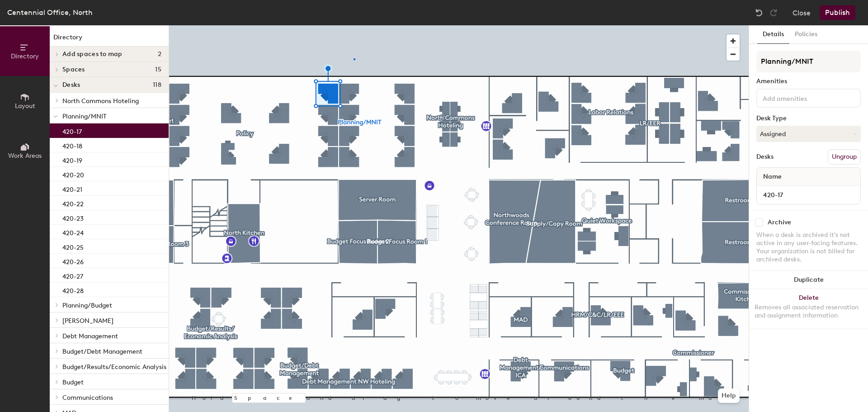 The height and width of the screenshot is (412, 868). What do you see at coordinates (73, 382) in the screenshot?
I see `span: Budget` at bounding box center [73, 382].